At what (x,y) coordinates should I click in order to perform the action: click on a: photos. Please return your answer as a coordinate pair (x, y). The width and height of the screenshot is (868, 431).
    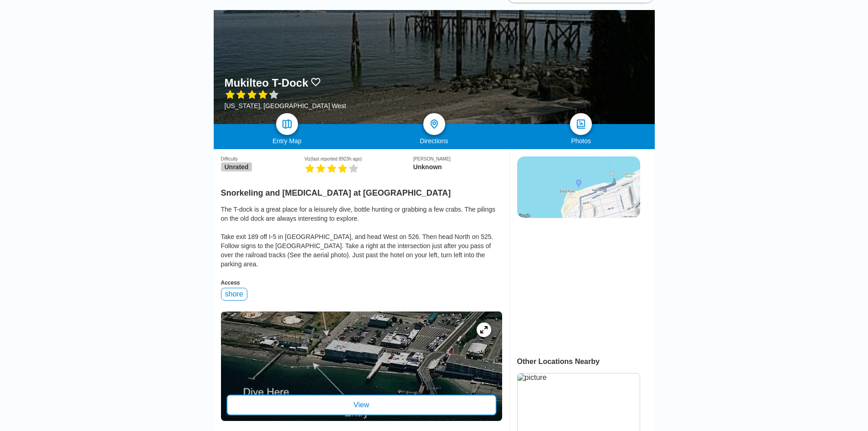
    Looking at the image, I should click on (581, 124).